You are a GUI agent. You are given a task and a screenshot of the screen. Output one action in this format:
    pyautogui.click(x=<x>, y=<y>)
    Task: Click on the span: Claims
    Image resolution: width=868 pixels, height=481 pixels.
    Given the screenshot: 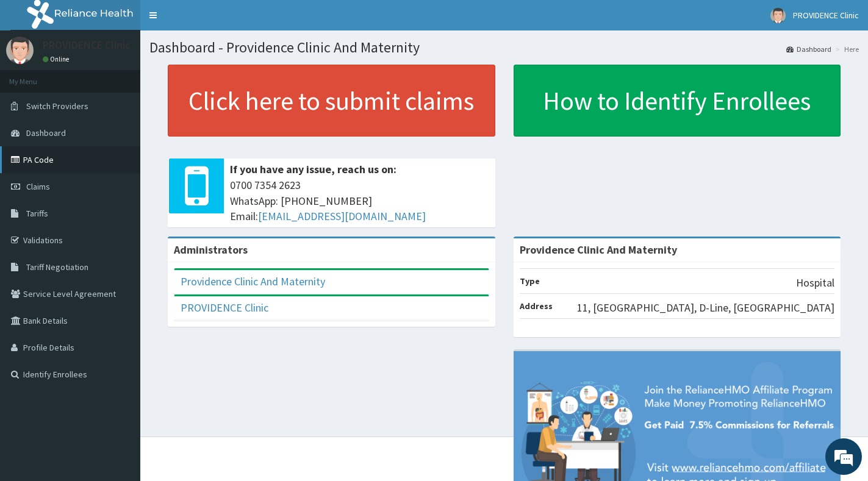 What is the action you would take?
    pyautogui.click(x=37, y=187)
    